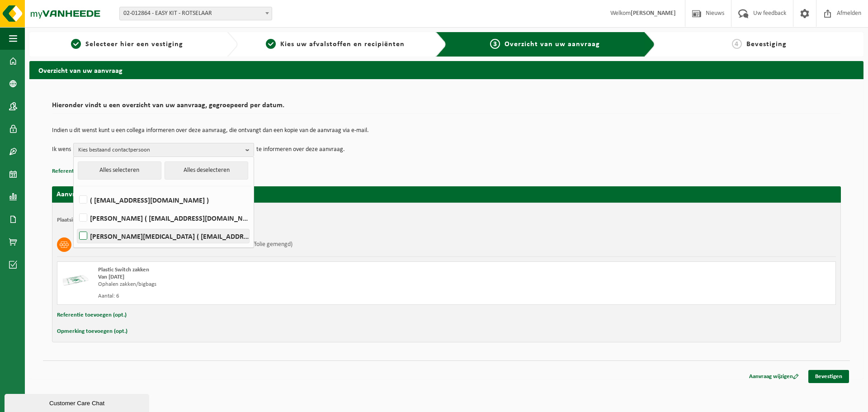  What do you see at coordinates (774, 376) in the screenshot?
I see `a: Aanvraag wijzigen` at bounding box center [774, 376].